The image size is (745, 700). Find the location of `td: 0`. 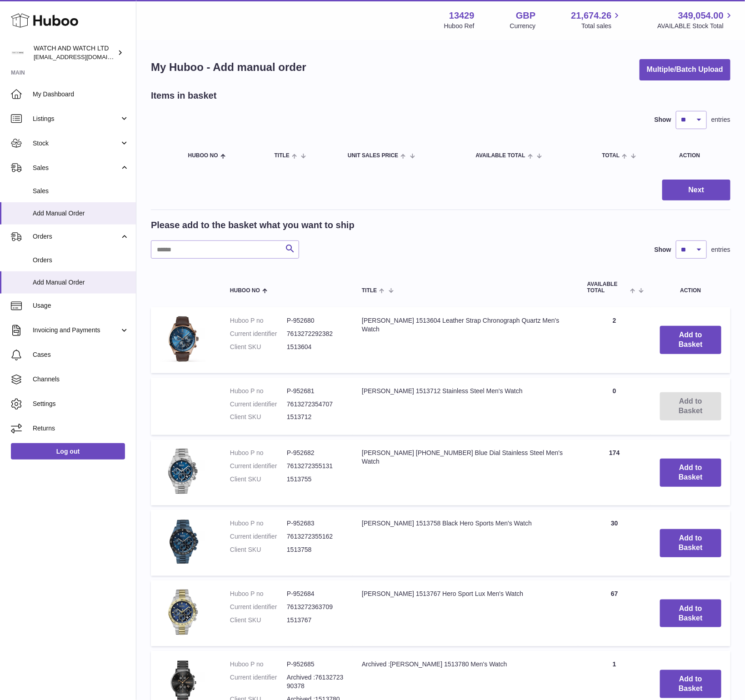

td: 0 is located at coordinates (614, 411).